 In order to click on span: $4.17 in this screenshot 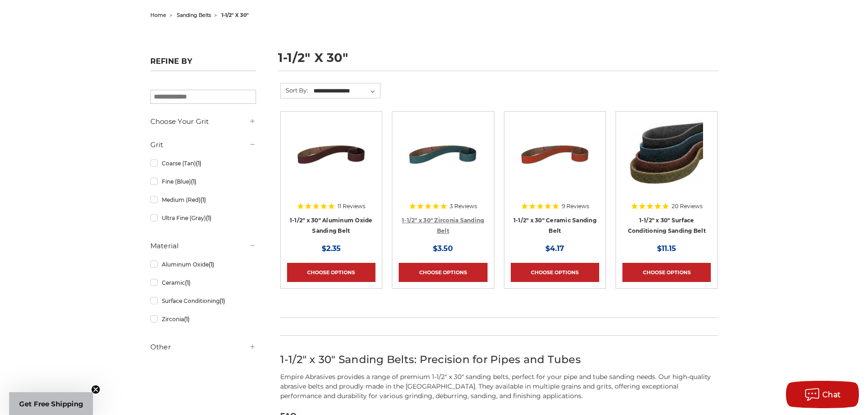, I will do `click(554, 249)`.